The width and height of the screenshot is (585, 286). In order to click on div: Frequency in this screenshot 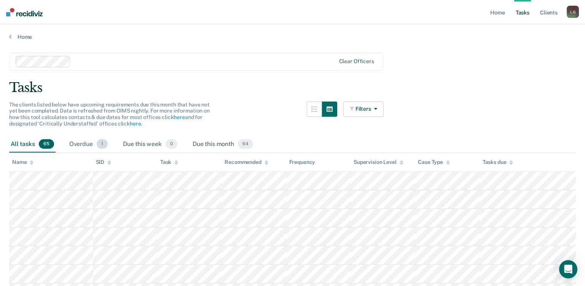, I will do `click(302, 162)`.